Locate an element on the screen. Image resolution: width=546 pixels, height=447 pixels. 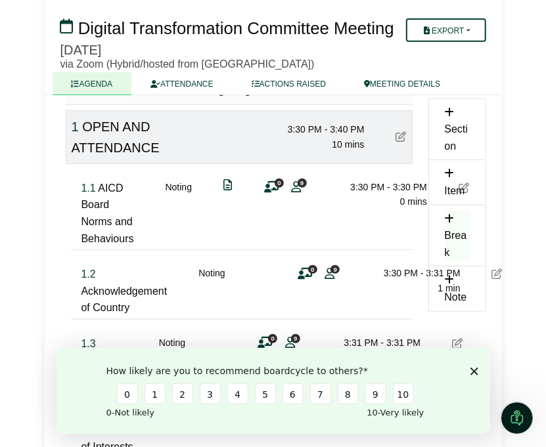
button: 4 is located at coordinates (181, 46).